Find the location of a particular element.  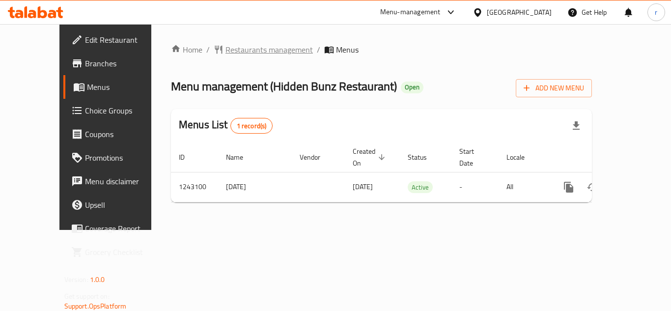

span: Created On is located at coordinates (370, 157).